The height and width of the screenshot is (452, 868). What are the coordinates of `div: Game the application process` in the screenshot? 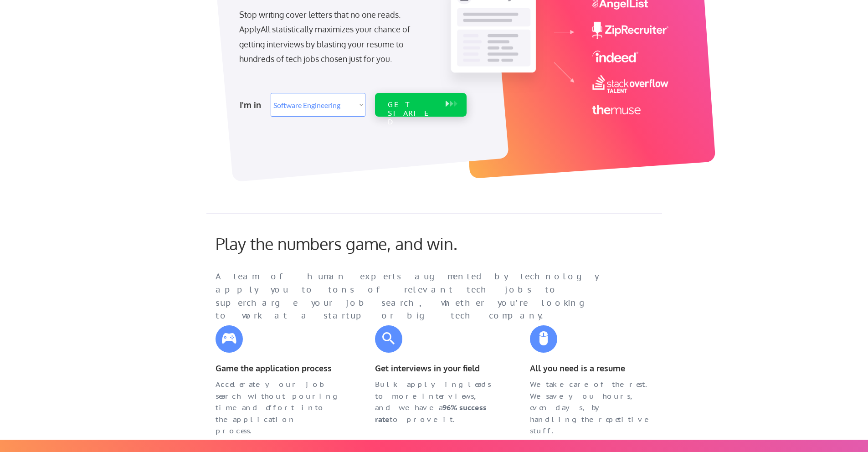 It's located at (277, 368).